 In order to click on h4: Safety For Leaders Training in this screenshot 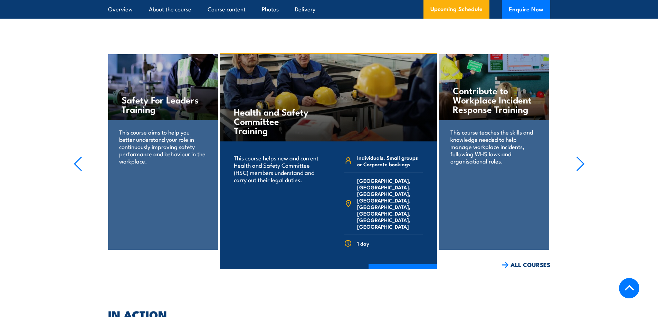, I will do `click(162, 104)`.